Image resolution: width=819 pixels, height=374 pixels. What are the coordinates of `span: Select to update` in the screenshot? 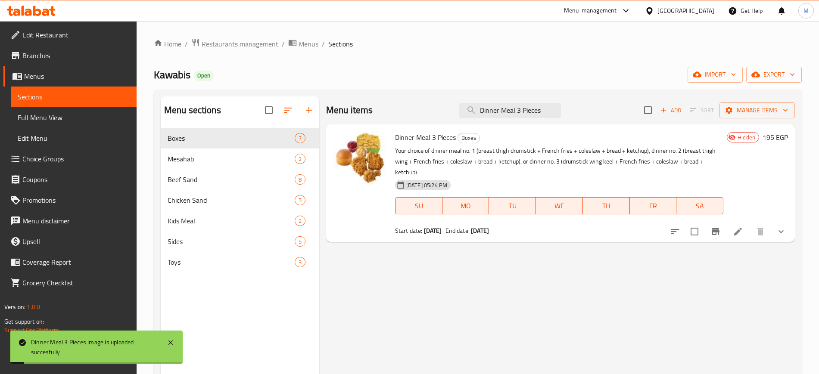 It's located at (694, 232).